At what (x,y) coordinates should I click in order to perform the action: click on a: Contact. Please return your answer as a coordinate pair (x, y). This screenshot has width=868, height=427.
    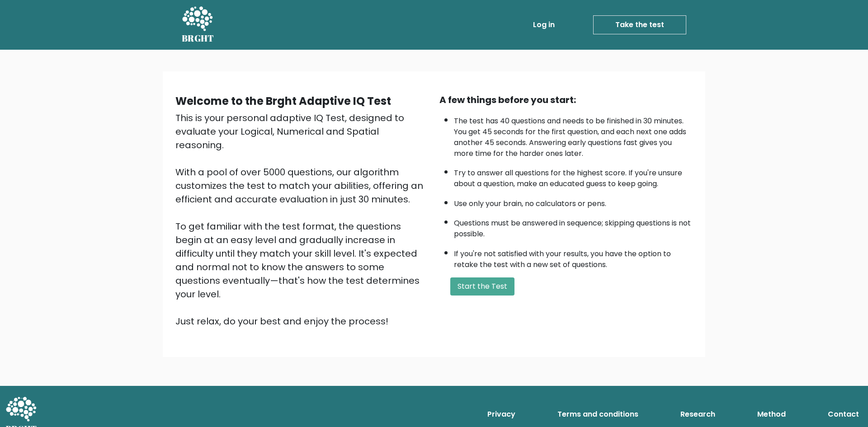
    Looking at the image, I should click on (844, 414).